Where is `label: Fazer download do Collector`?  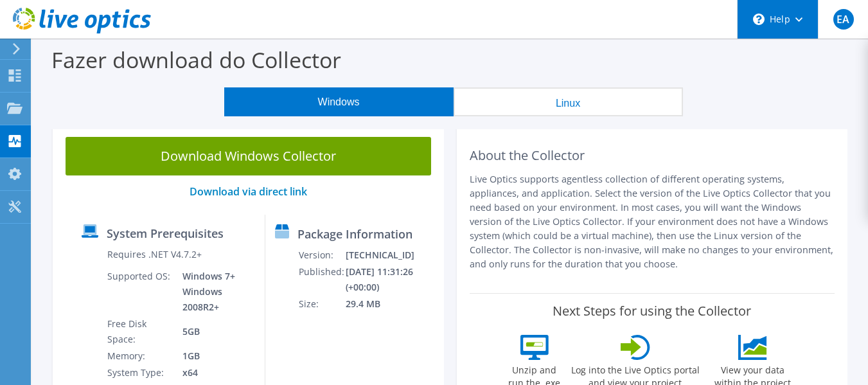 label: Fazer download do Collector is located at coordinates (196, 60).